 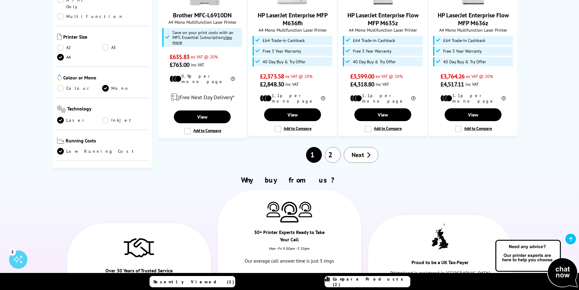 I want to click on span: £2,848.30, so click(x=272, y=84).